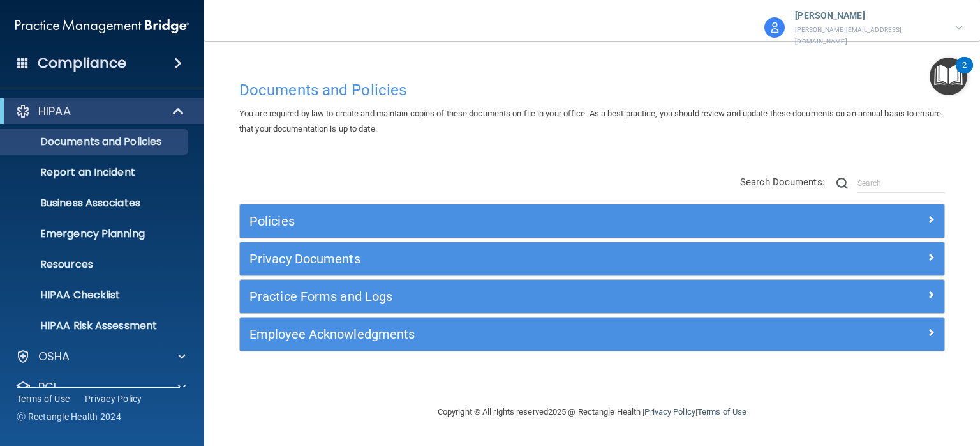 The image size is (980, 446). Describe the element at coordinates (54, 112) in the screenshot. I see `p: HIPAA` at that location.